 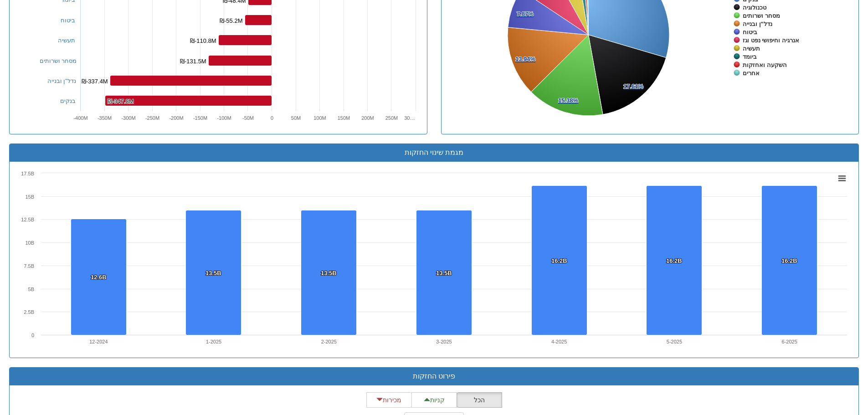 What do you see at coordinates (434, 400) in the screenshot?
I see `button: קניות` at bounding box center [434, 400].